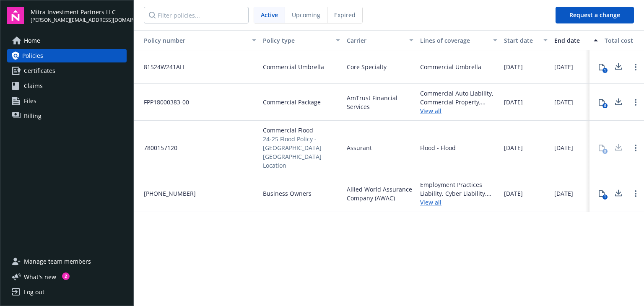  Describe the element at coordinates (297, 40) in the screenshot. I see `div: Policy type` at that location.